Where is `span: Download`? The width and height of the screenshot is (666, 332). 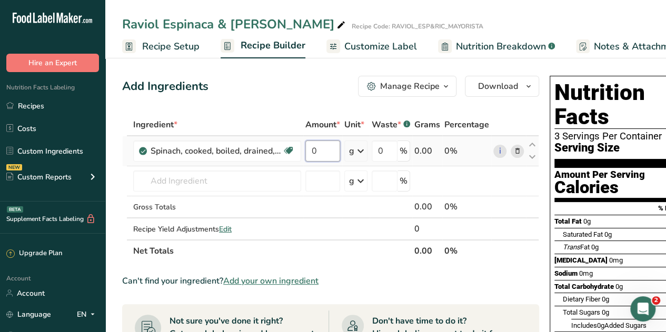 span: Download is located at coordinates (498, 86).